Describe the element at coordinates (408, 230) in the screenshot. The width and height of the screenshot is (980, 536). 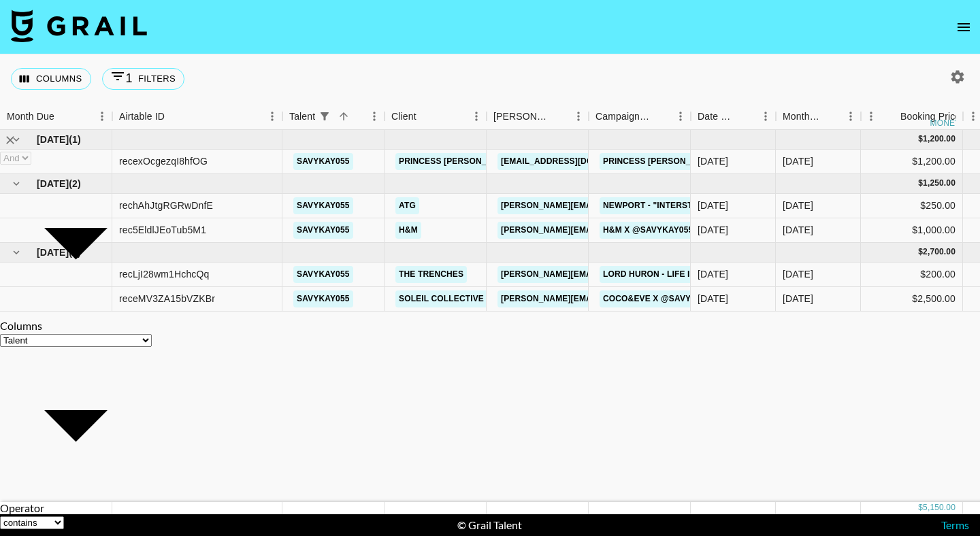
I see `a: H&M` at that location.